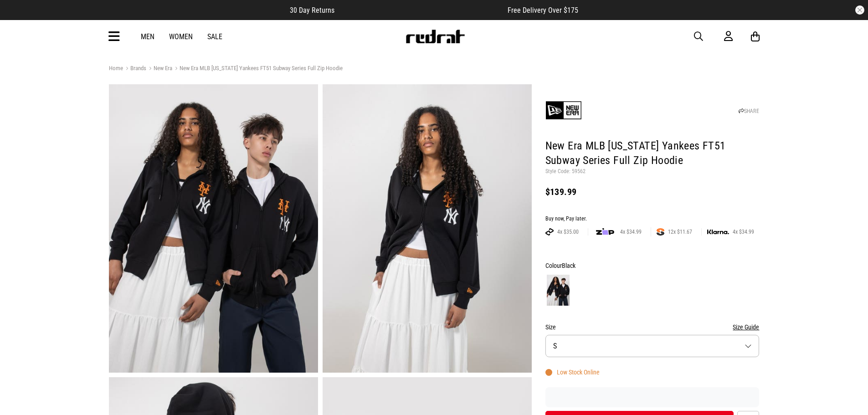  What do you see at coordinates (718, 232) in the screenshot?
I see `img: KLARNA` at bounding box center [718, 232].